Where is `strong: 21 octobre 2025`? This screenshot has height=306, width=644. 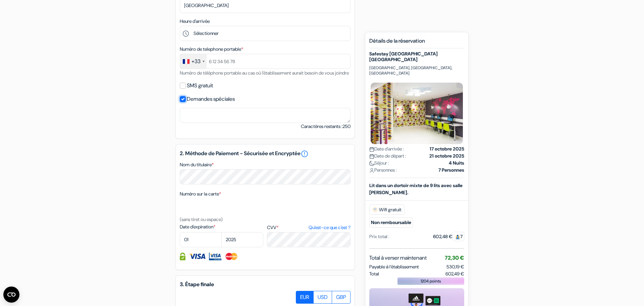 strong: 21 octobre 2025 is located at coordinates (446, 156).